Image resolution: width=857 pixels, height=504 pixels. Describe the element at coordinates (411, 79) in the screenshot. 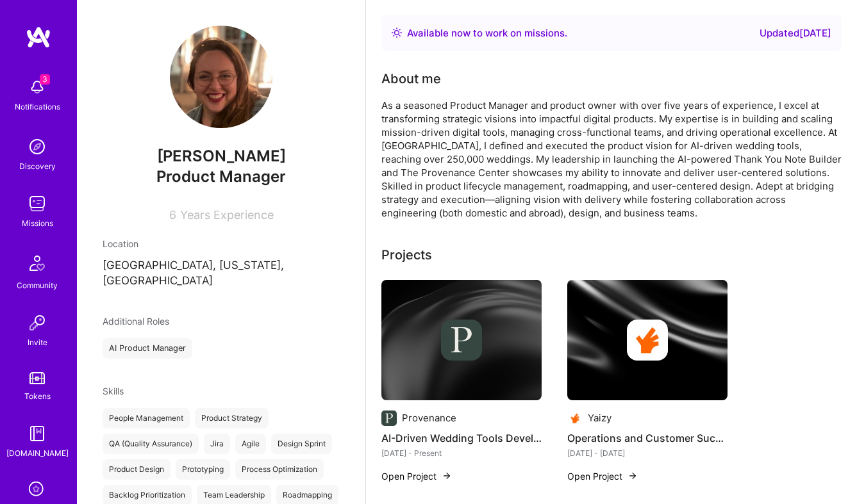

I see `div: About me` at that location.